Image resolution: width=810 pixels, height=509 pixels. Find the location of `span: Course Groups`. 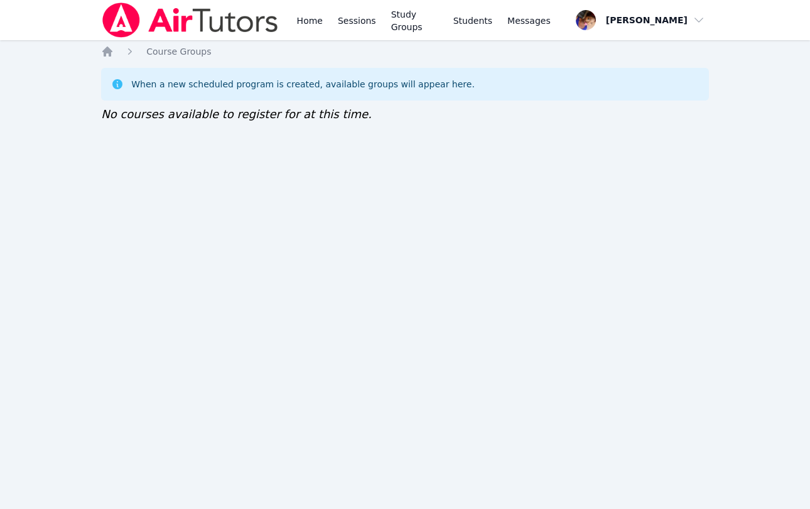

span: Course Groups is located at coordinates (178, 51).